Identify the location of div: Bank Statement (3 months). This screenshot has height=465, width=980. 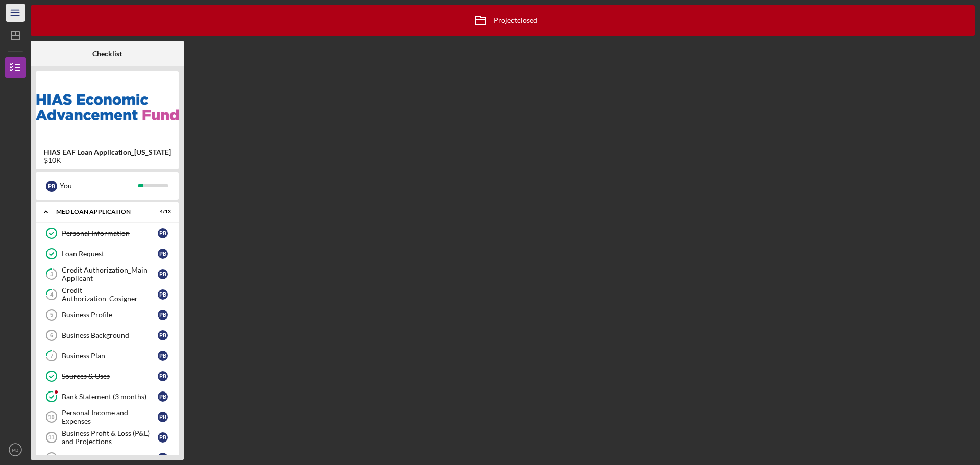
(110, 397).